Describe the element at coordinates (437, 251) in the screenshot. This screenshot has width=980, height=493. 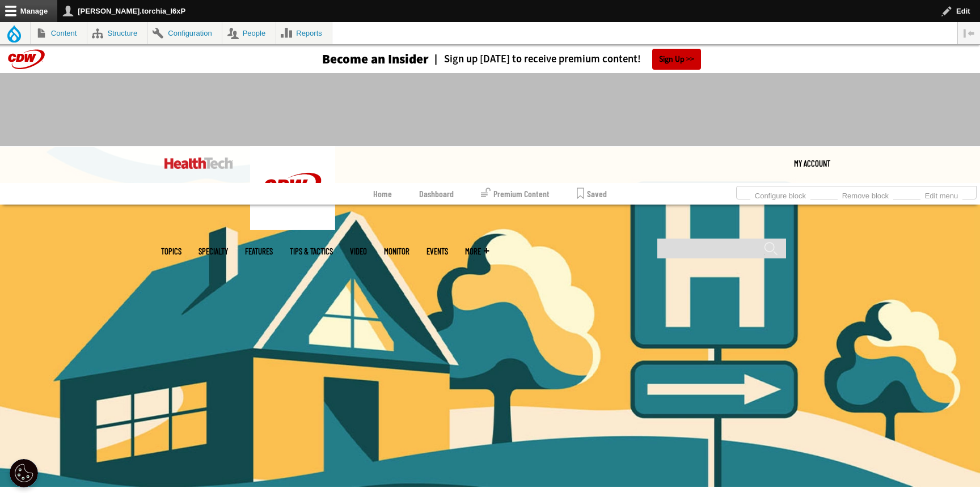
I see `a: Events` at that location.